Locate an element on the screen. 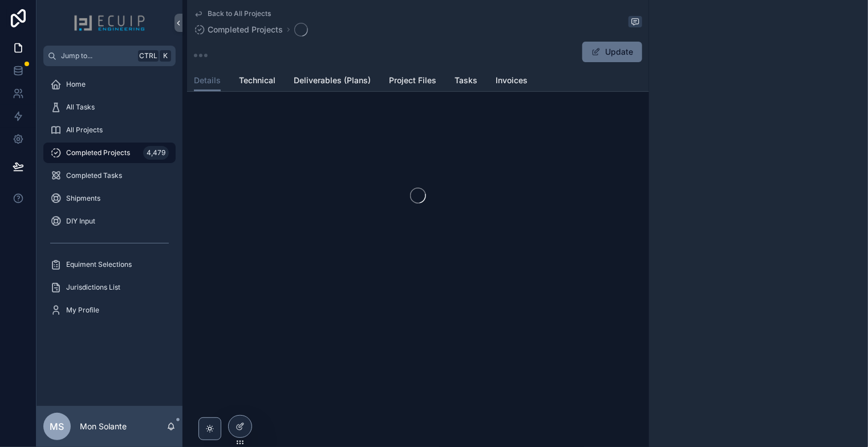 This screenshot has width=868, height=447. div: scrollable content is located at coordinates (109, 201).